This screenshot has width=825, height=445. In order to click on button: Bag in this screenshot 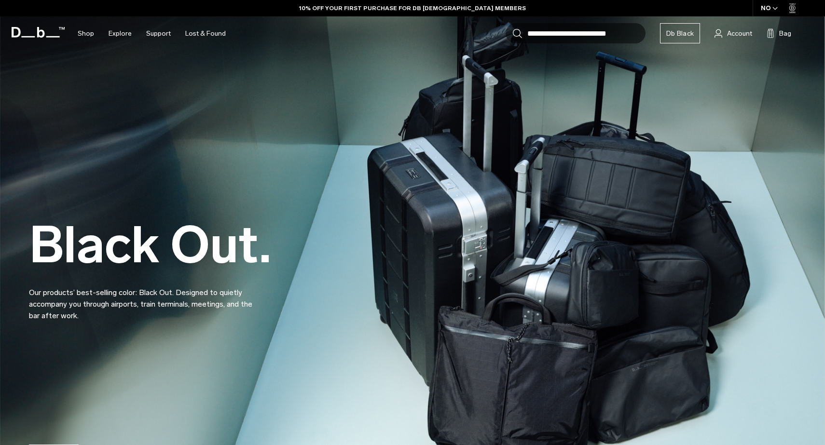, I will do `click(778, 33)`.